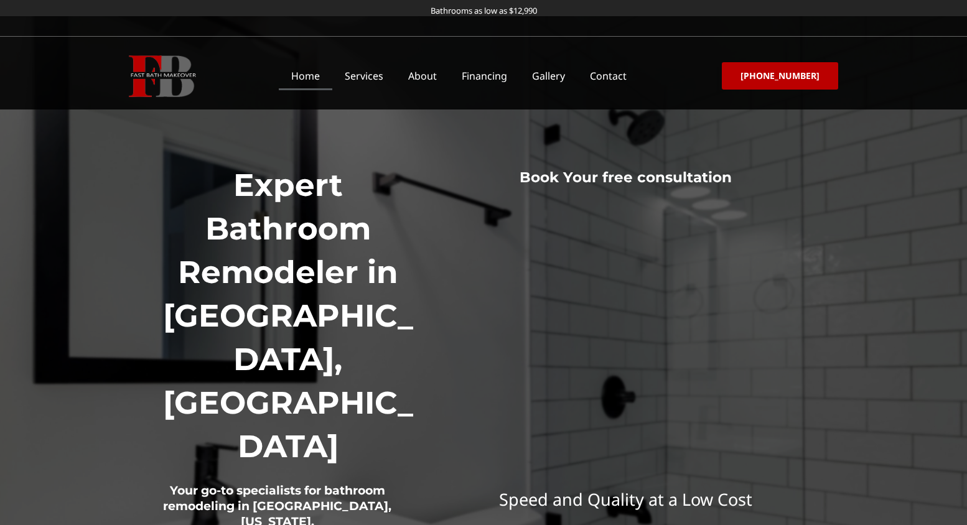 The width and height of the screenshot is (967, 525). What do you see at coordinates (626, 178) in the screenshot?
I see `h3: Book Your free consultation` at bounding box center [626, 178].